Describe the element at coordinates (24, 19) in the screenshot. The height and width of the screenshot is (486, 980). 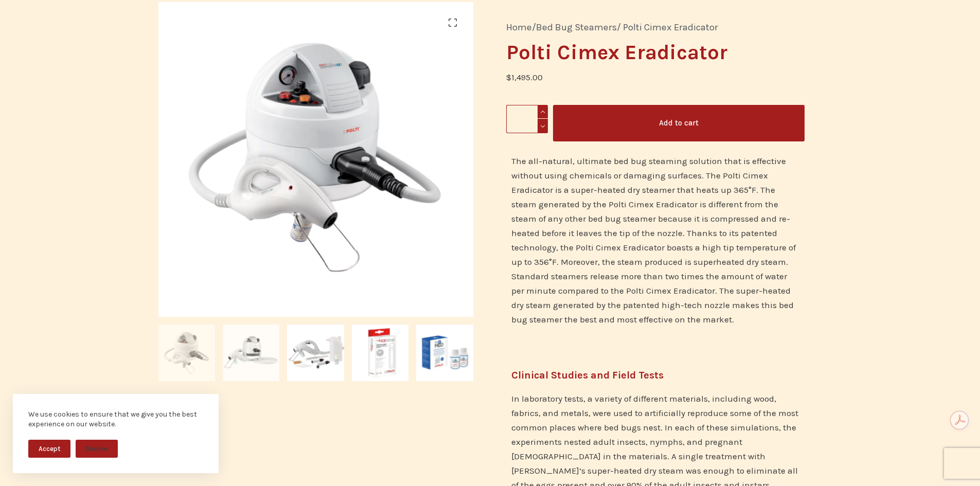
I see `button: Open LiveChat chat widget` at that location.